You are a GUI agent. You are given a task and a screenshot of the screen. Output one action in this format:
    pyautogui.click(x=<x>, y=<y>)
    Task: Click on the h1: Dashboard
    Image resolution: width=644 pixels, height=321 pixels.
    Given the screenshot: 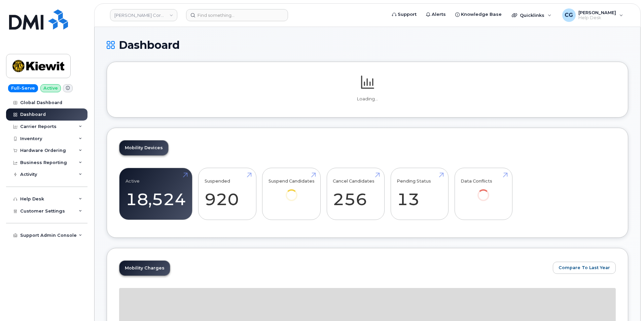 What is the action you would take?
    pyautogui.click(x=368, y=45)
    